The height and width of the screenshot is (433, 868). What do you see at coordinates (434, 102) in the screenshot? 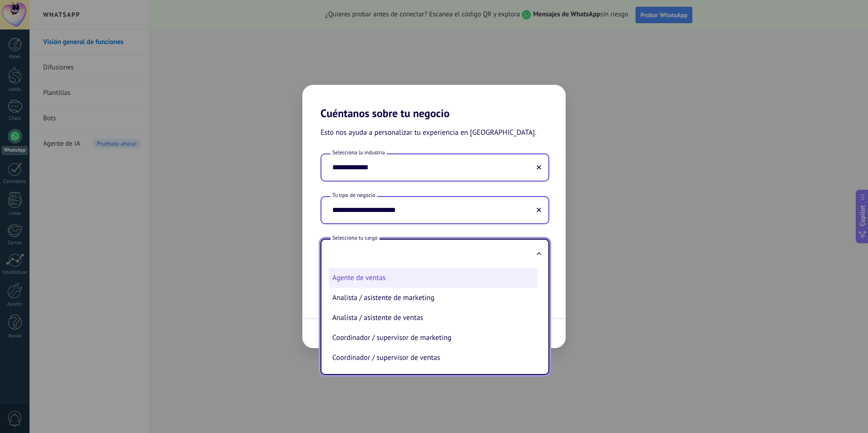
I see `h2: Cuéntanos sobre tu negocio` at bounding box center [434, 102].